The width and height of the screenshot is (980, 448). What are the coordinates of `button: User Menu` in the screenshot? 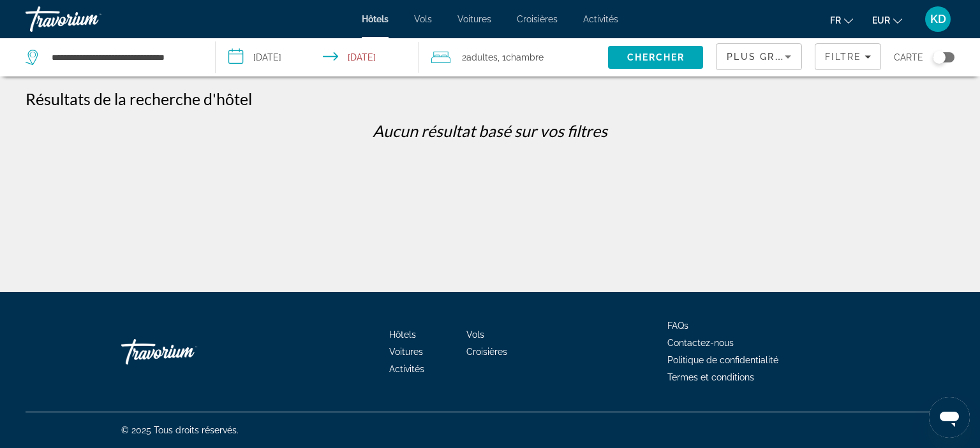 It's located at (938, 19).